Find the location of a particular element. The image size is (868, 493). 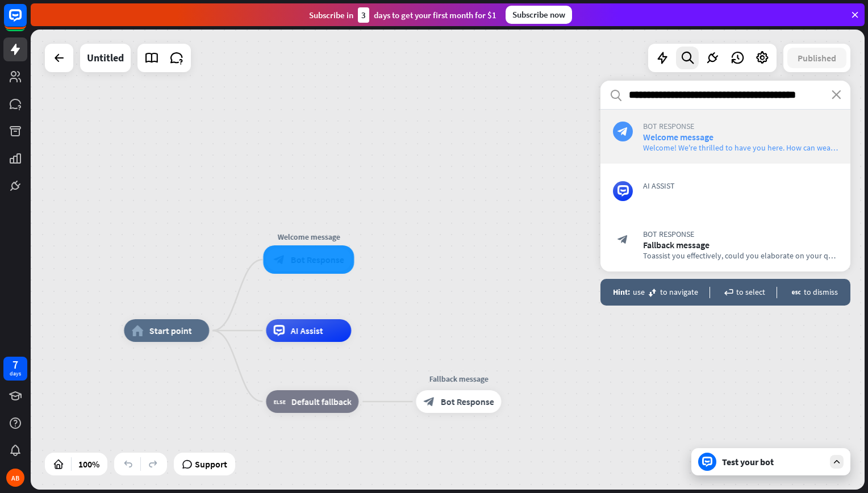

i: home_2 is located at coordinates (137, 330).